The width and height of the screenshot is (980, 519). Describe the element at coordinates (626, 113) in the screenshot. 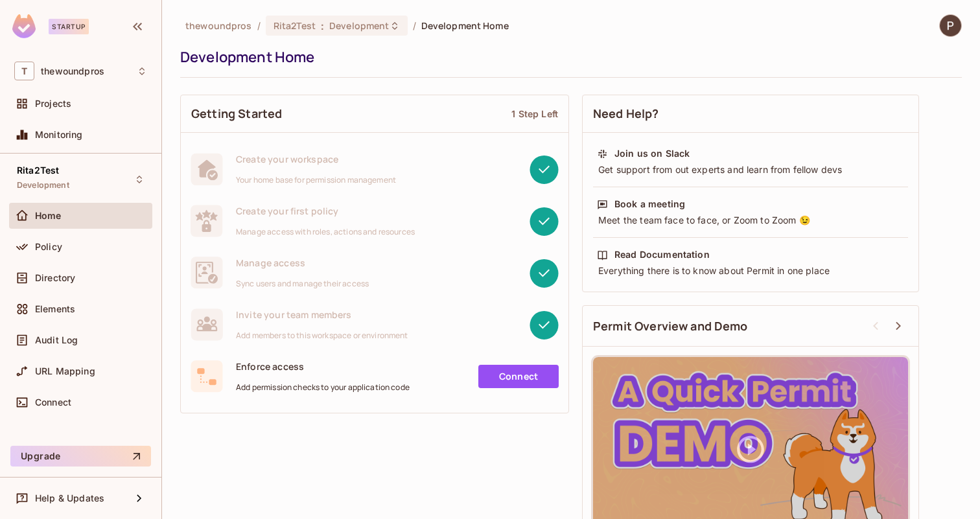

I see `span: Need Help?` at that location.